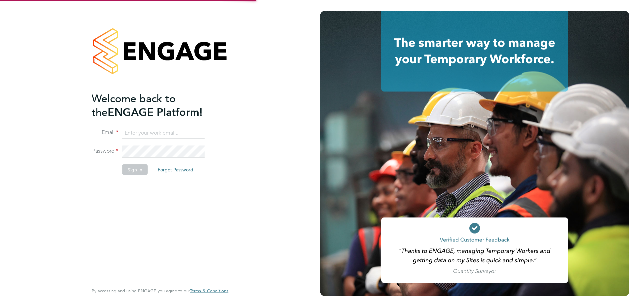 The height and width of the screenshot is (307, 640). What do you see at coordinates (163, 133) in the screenshot?
I see `input: Enter your work email...` at bounding box center [163, 133].